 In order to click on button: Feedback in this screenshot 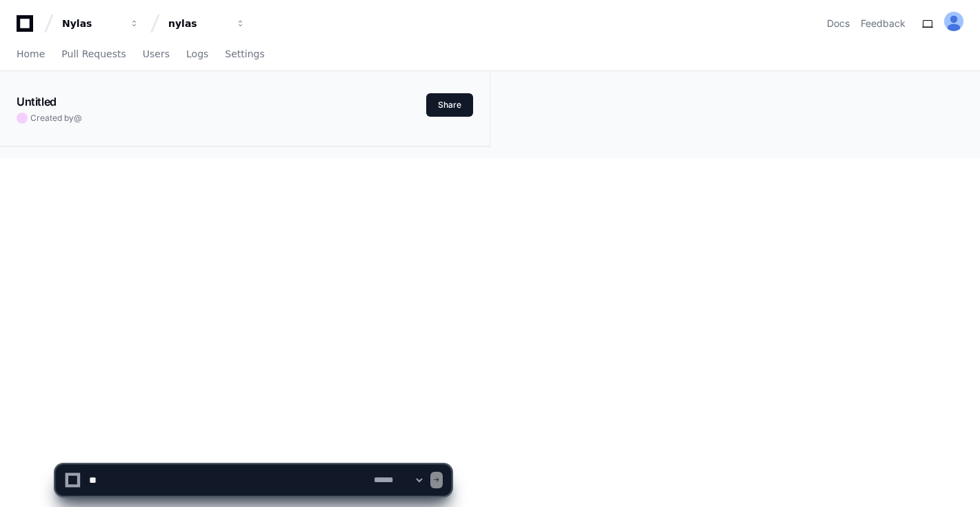, I will do `click(883, 24)`.